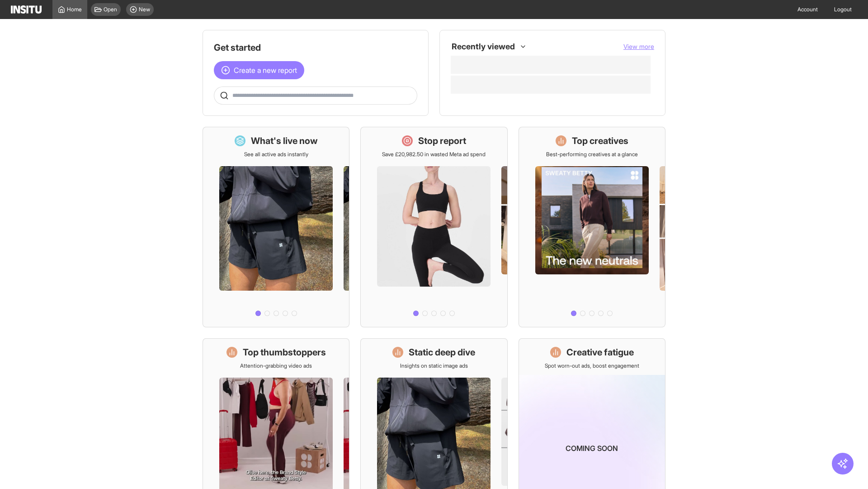  I want to click on h1: Get started, so click(316, 47).